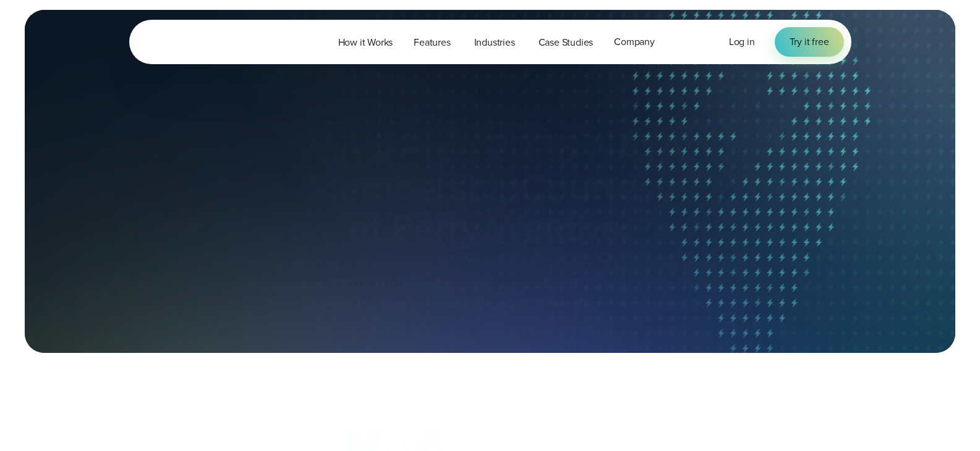 Image resolution: width=980 pixels, height=451 pixels. Describe the element at coordinates (566, 42) in the screenshot. I see `span: Case Studies` at that location.